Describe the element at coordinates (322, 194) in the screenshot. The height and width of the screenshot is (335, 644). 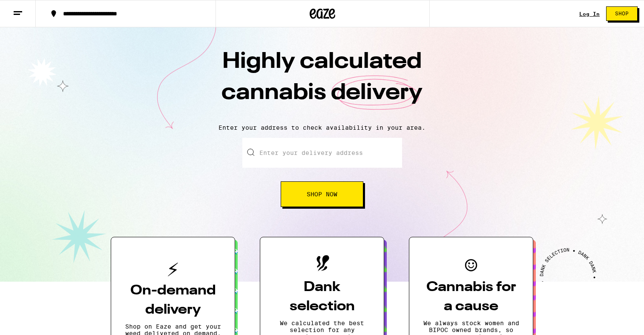
I see `button: Shop Now` at that location.